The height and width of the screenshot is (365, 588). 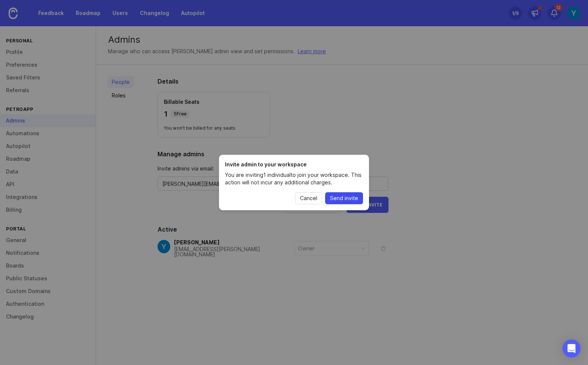 What do you see at coordinates (344, 198) in the screenshot?
I see `button: Send invite` at bounding box center [344, 198].